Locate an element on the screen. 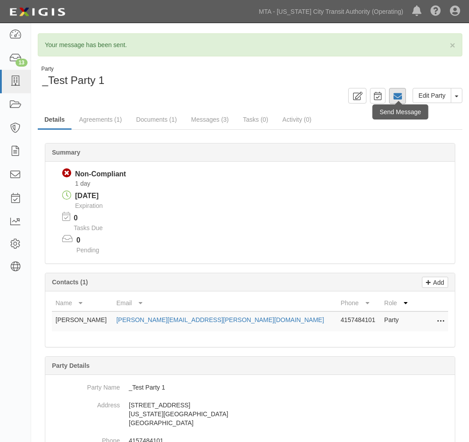 The width and height of the screenshot is (469, 442). i: Help Center - Complianz is located at coordinates (436, 12).